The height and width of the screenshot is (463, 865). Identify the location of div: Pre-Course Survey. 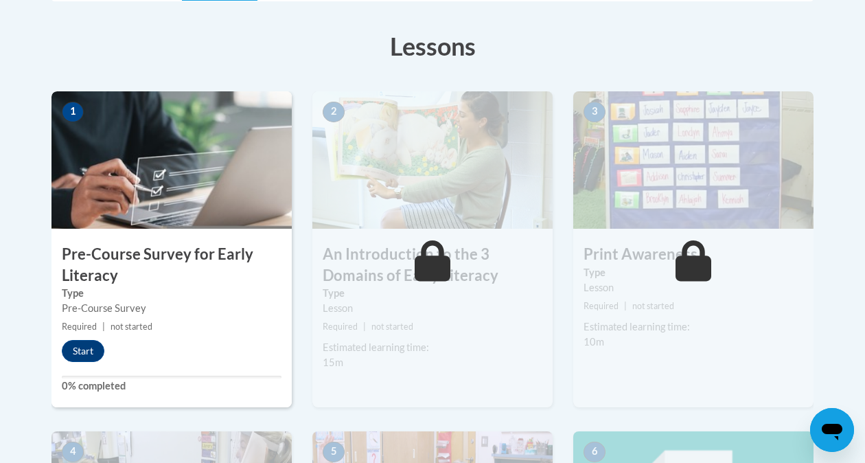
(172, 308).